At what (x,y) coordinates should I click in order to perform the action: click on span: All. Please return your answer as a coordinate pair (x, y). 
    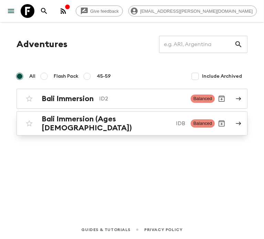
    Looking at the image, I should click on (32, 76).